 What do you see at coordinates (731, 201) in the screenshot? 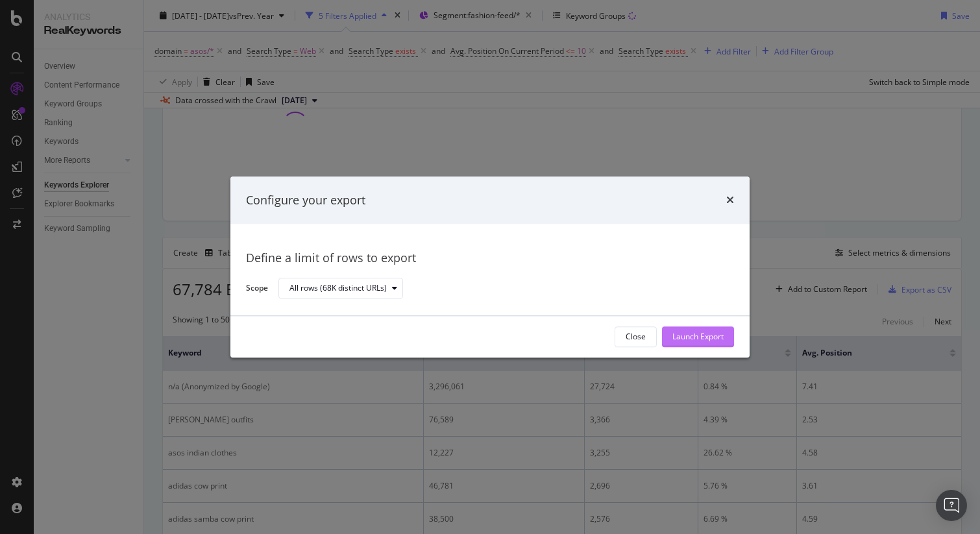
I see `div: times` at bounding box center [731, 201].